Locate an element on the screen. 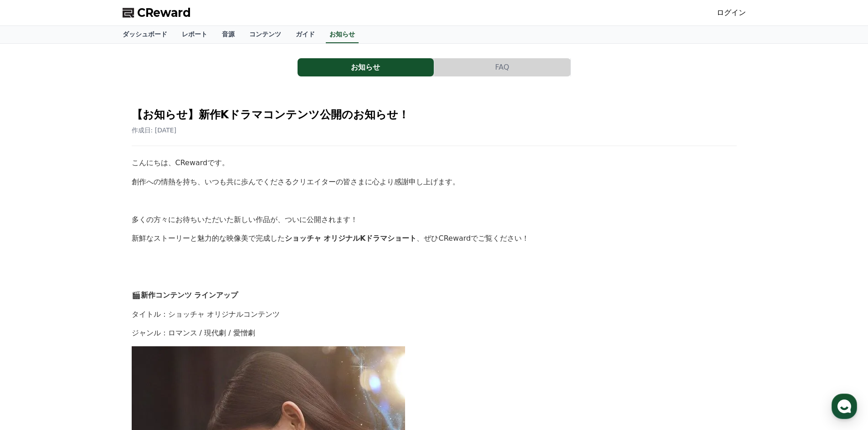 Image resolution: width=868 pixels, height=430 pixels. p: 新鮮なストーリーと魅力的な映像美で完成した 、ぜひCRewardでご覧ください！ is located at coordinates (434, 239).